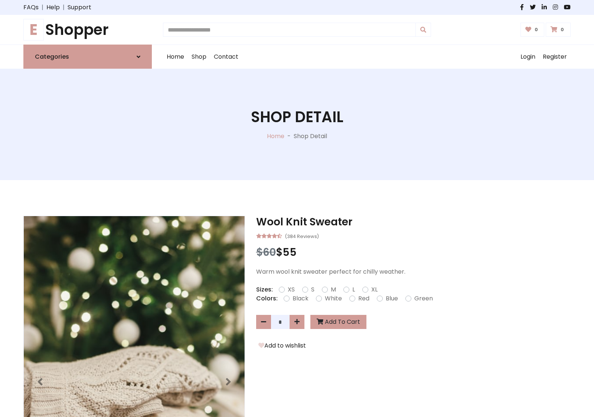  Describe the element at coordinates (312, 289) in the screenshot. I see `label: S` at that location.